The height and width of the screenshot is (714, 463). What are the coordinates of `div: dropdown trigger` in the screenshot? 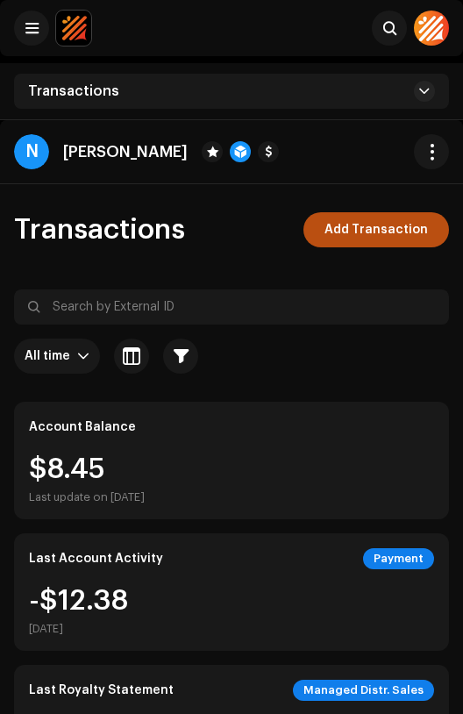 It's located at (83, 356).